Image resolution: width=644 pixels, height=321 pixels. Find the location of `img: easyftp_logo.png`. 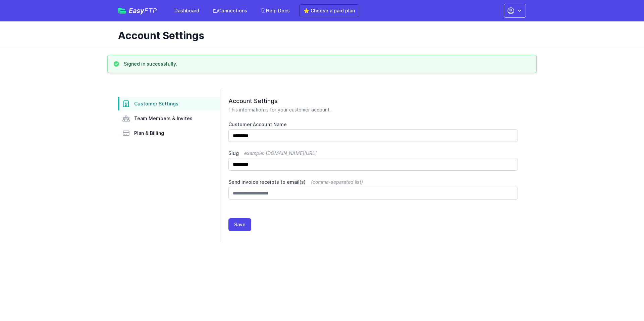

img: easyftp_logo.png is located at coordinates (122, 11).